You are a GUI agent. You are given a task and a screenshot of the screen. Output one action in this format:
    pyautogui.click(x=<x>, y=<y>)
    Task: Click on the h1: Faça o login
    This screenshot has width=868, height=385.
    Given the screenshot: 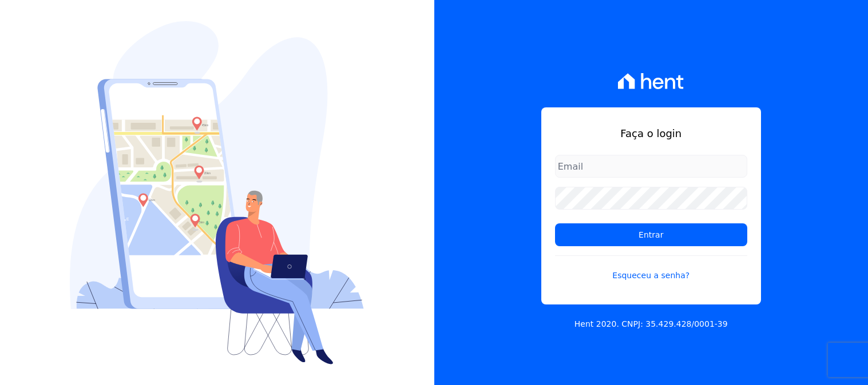 What is the action you would take?
    pyautogui.click(x=651, y=133)
    